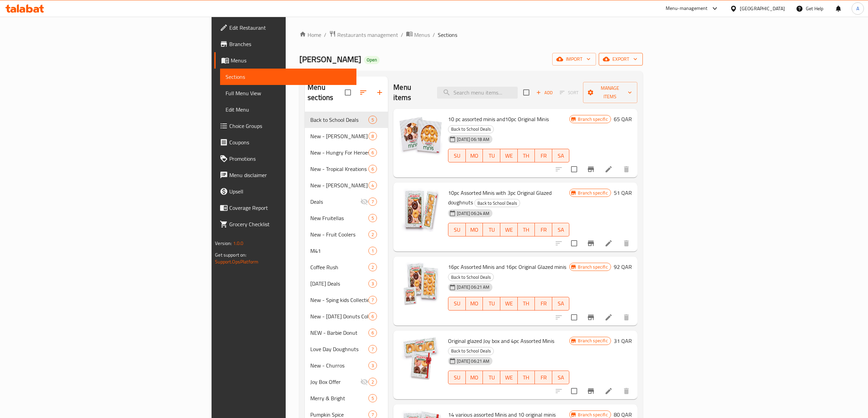  I want to click on span: New - Hungry For Heroes, so click(339, 153).